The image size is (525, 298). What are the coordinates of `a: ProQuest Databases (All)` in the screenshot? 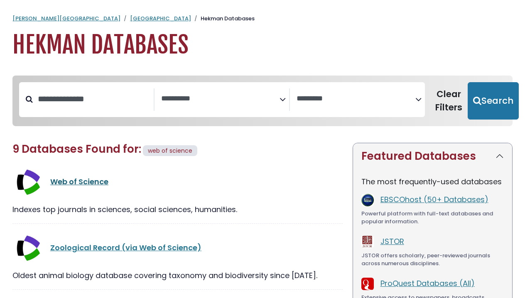 It's located at (427, 283).